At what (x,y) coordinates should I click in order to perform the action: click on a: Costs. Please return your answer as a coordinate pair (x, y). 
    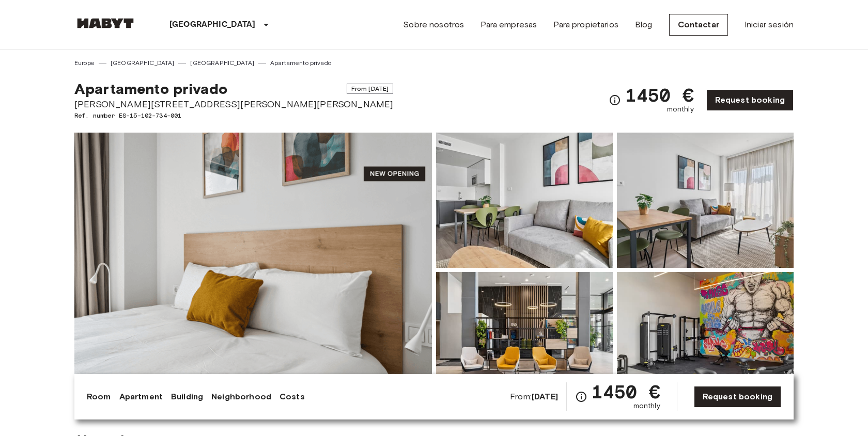
    Looking at the image, I should click on (292, 397).